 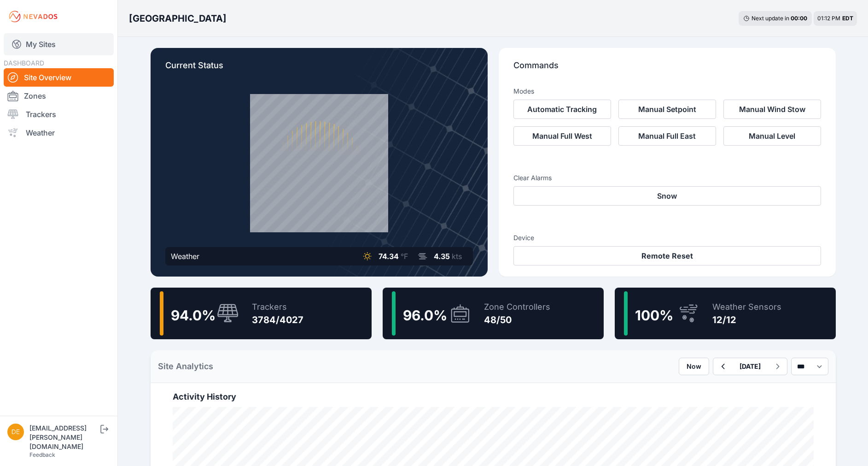 I want to click on a: 94.0%Trackers3784/4027, so click(x=261, y=314).